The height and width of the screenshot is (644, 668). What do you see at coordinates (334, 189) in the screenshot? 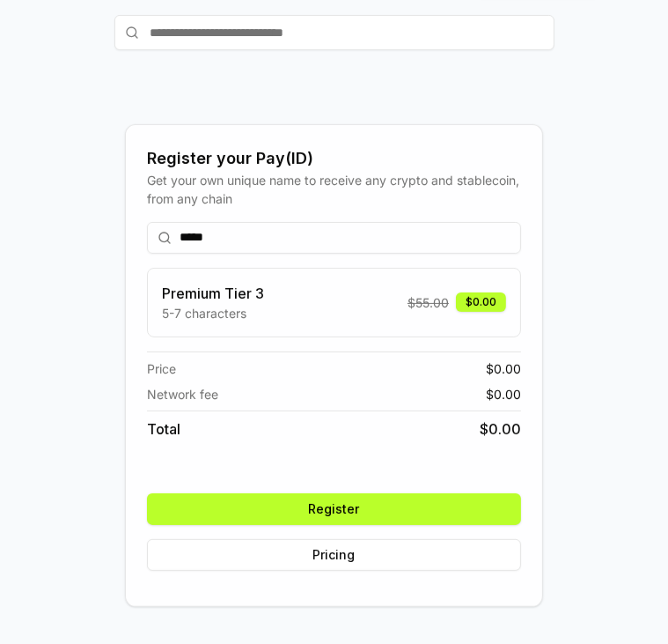
I see `div: Get your own unique name to receive any crypto and stablecoin, from any chain` at bounding box center [334, 189].